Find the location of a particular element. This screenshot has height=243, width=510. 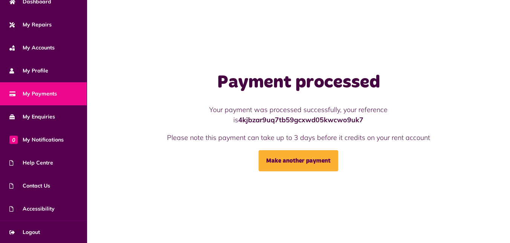

span: My Enquiries is located at coordinates (32, 116).